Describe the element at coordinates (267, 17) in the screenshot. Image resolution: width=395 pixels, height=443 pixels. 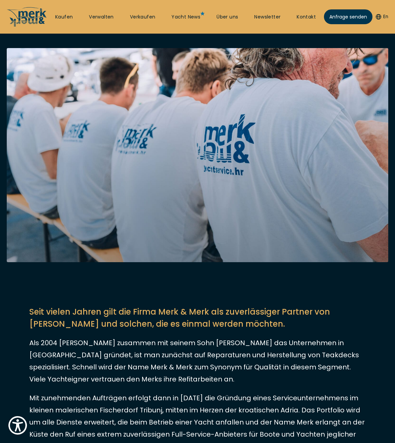
I see `a: Newsletter` at that location.